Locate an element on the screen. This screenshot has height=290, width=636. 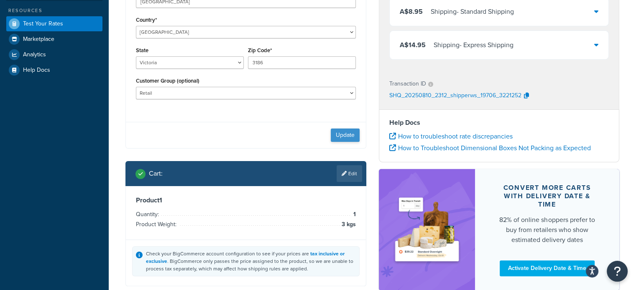
a: Marketplace is located at coordinates (54, 39).